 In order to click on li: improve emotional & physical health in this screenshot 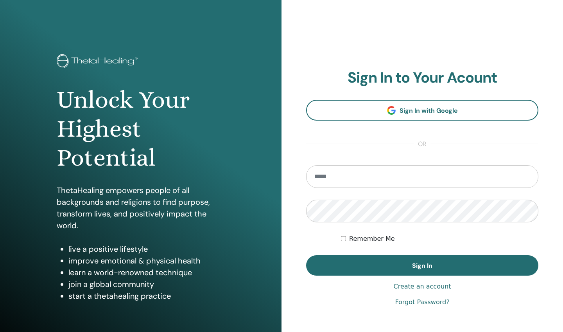, I will do `click(147, 261)`.